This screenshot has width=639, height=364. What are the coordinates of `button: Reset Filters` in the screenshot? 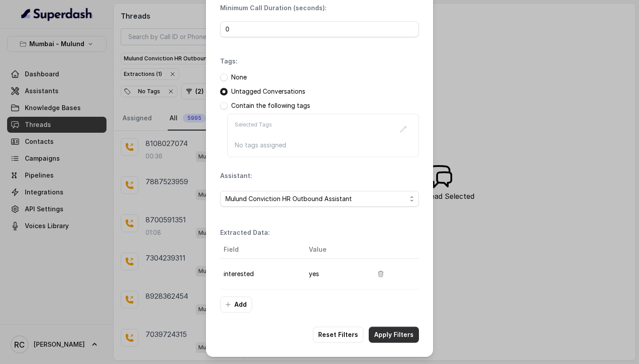 It's located at (338, 334).